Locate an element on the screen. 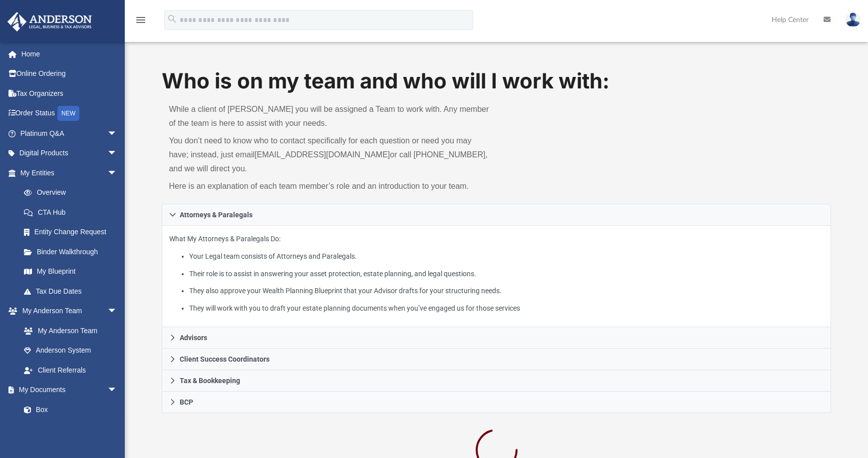 This screenshot has height=458, width=868. a: Anderson System is located at coordinates (71, 351).